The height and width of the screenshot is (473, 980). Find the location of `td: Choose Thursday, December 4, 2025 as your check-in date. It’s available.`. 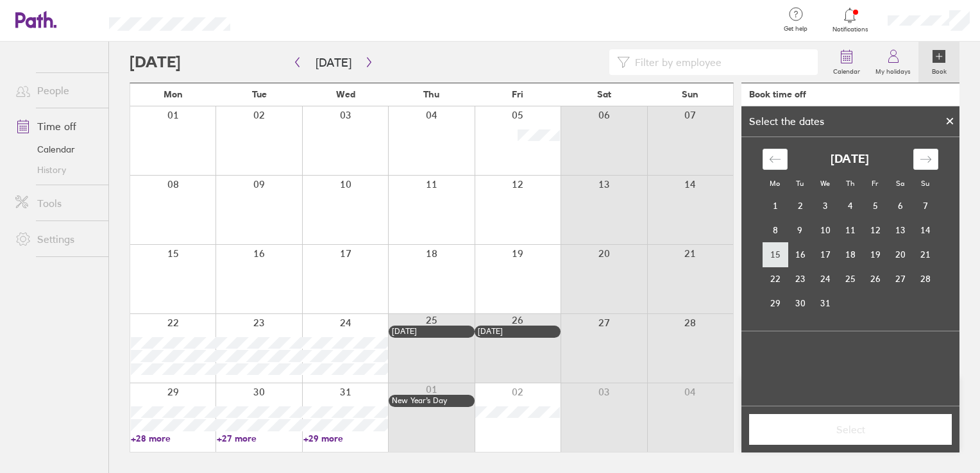

td: Choose Thursday, December 4, 2025 as your check-in date. It’s available. is located at coordinates (849, 206).